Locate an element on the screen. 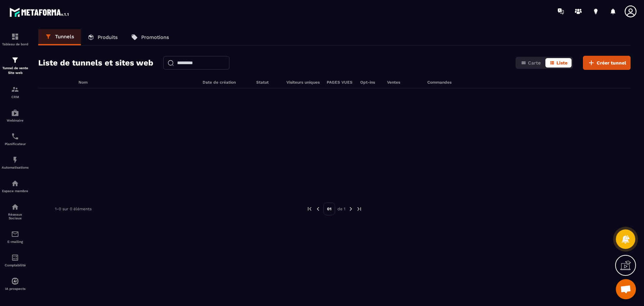  span: Créer tunnel is located at coordinates (612, 63).